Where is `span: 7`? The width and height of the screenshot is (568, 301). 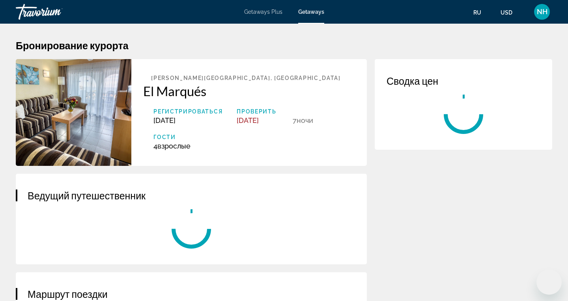
span: 7 is located at coordinates (295, 120).